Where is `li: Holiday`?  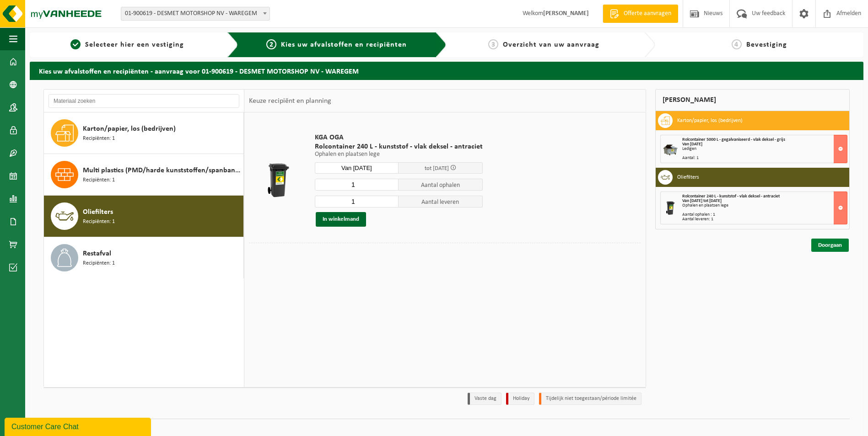
li: Holiday is located at coordinates (520, 399).